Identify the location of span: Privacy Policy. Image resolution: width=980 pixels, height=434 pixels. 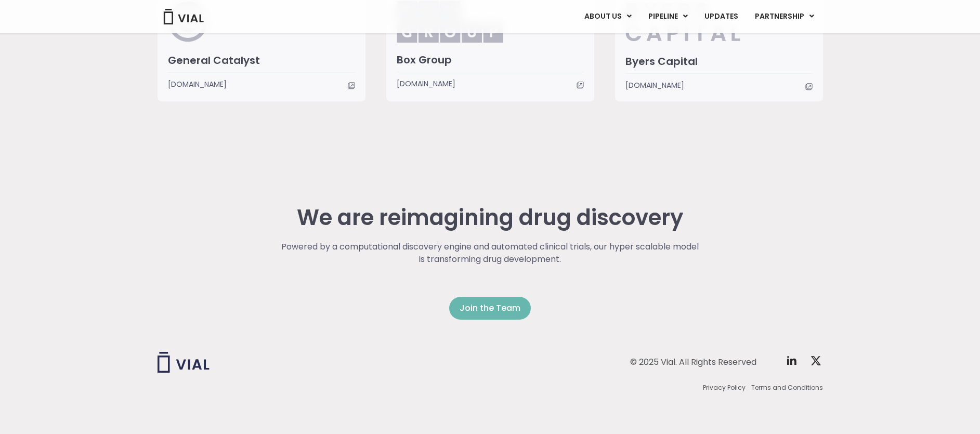
(724, 388).